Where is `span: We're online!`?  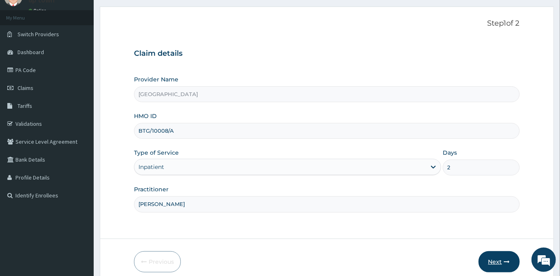 span: We're online! is located at coordinates (80, 126).